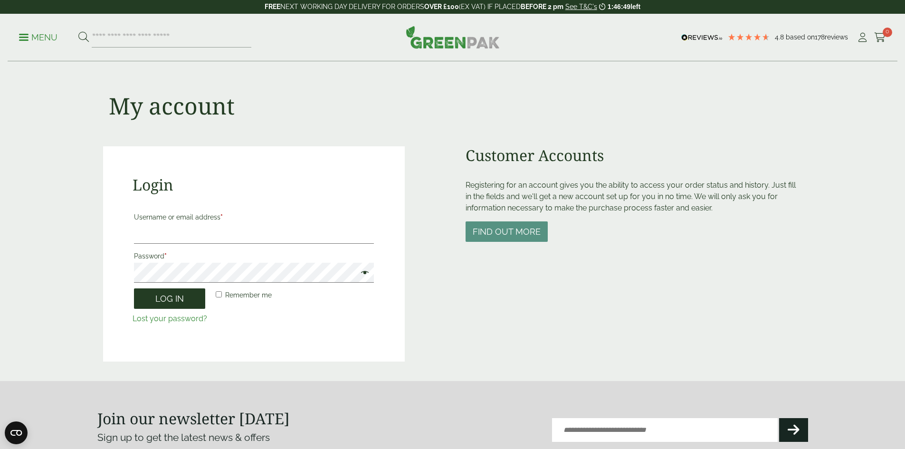 The image size is (905, 449). I want to click on img: REVIEWS.io, so click(702, 38).